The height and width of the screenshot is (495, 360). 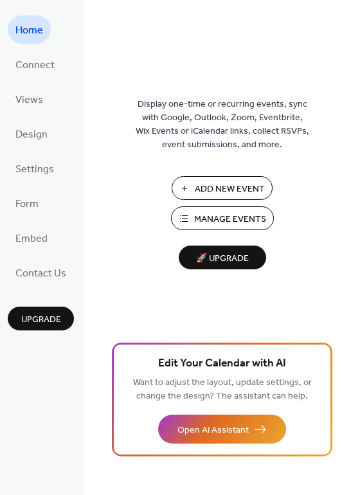 I want to click on button: 🚀 Upgrade, so click(x=222, y=257).